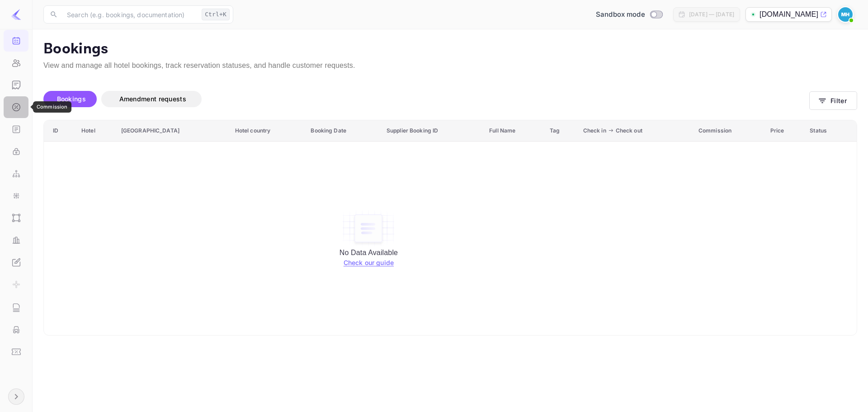 The width and height of the screenshot is (868, 412). I want to click on span: Amendment requests, so click(153, 98).